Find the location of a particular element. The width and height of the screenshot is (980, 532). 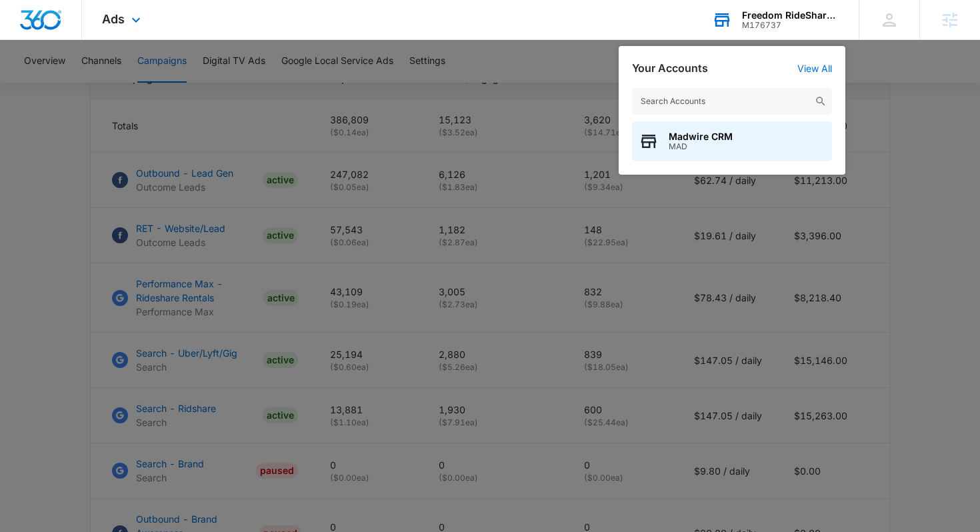

div: account id is located at coordinates (791, 25).